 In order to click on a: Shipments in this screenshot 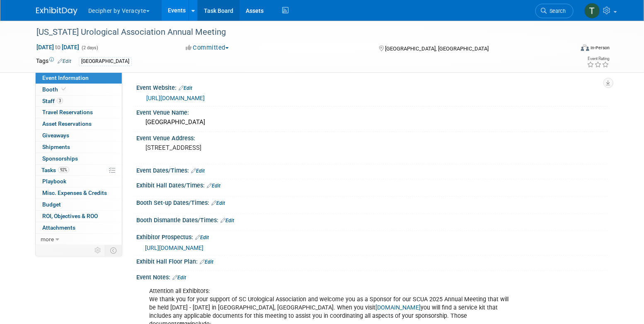, I will do `click(79, 147)`.